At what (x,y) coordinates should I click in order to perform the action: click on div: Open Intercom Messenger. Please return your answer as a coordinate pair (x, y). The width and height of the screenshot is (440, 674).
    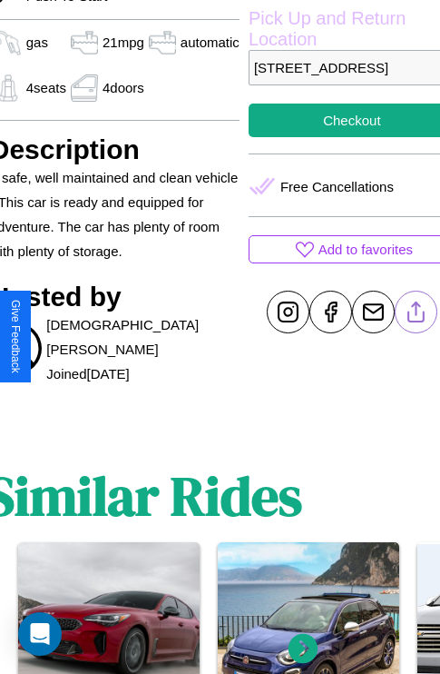
    Looking at the image, I should click on (40, 634).